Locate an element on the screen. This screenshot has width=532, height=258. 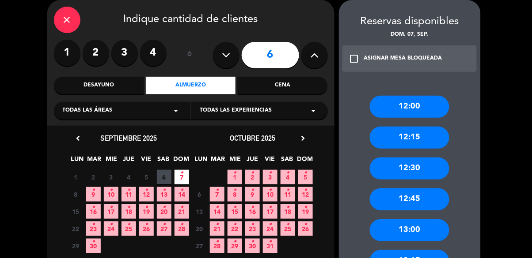
div: 12:15 is located at coordinates (409, 138).